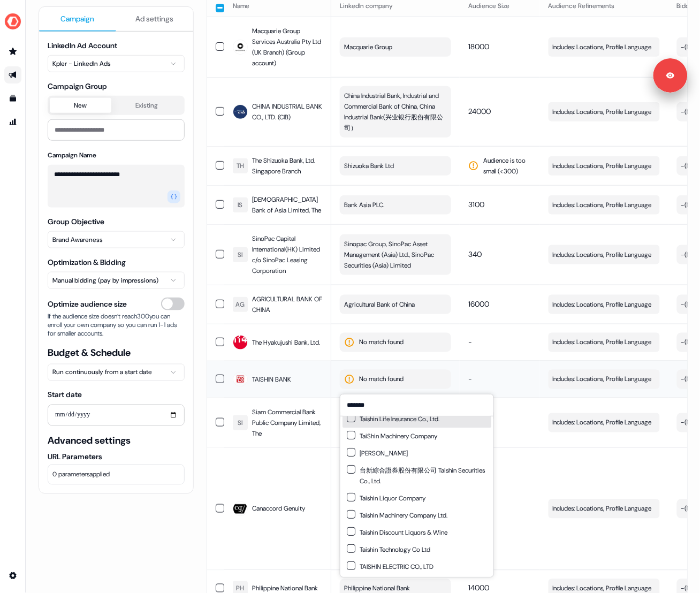 The width and height of the screenshot is (700, 593). Describe the element at coordinates (278, 509) in the screenshot. I see `span: Canaccord Genuity` at that location.